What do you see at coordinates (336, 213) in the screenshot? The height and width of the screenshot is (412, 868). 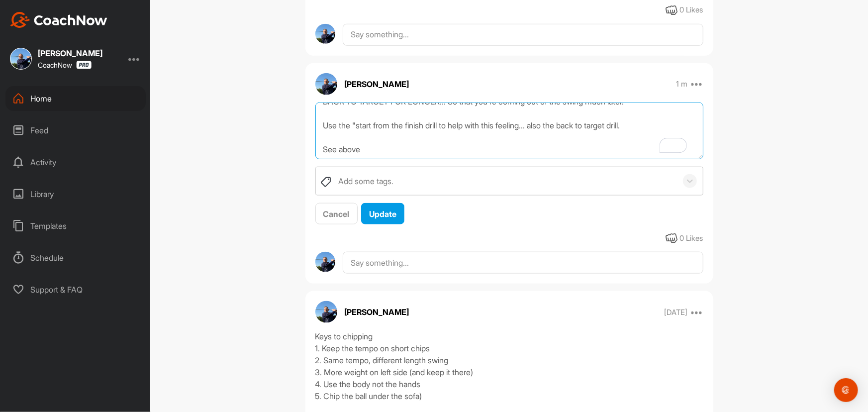 I see `button: Cancel` at bounding box center [336, 213].